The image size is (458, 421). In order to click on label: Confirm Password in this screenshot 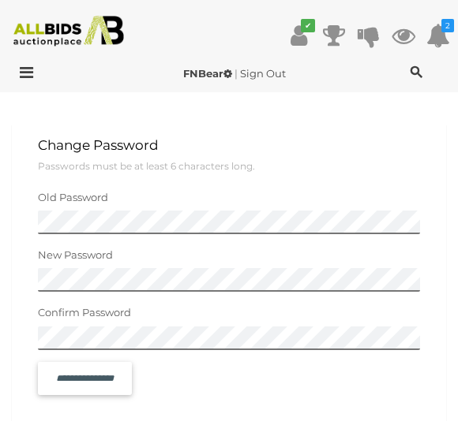, I will do `click(84, 312)`.